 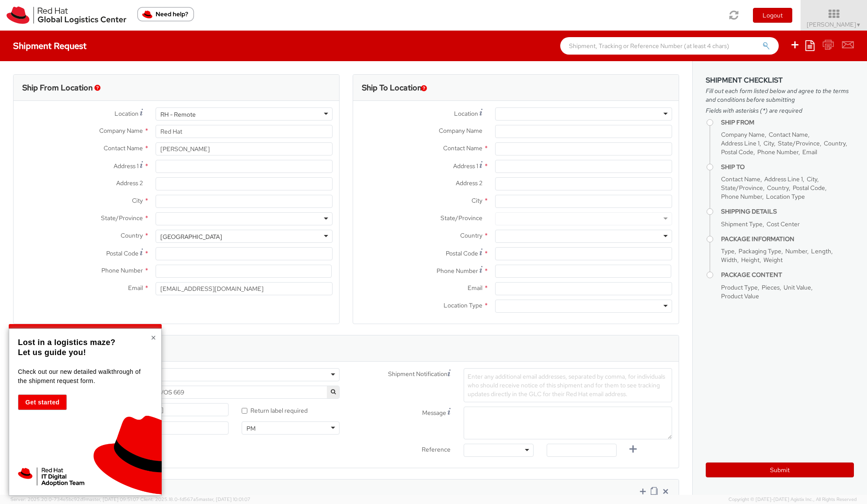 I want to click on span: Width, so click(x=729, y=260).